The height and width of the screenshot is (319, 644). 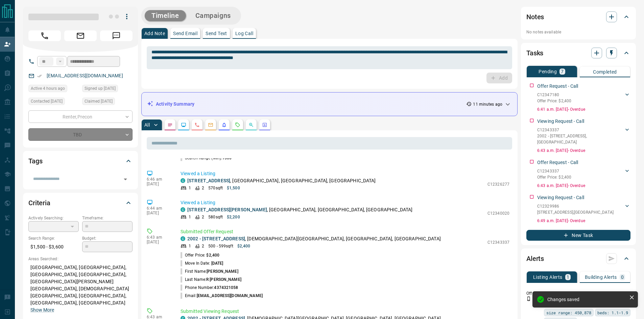 What do you see at coordinates (605, 72) in the screenshot?
I see `p: Completed` at bounding box center [605, 72].